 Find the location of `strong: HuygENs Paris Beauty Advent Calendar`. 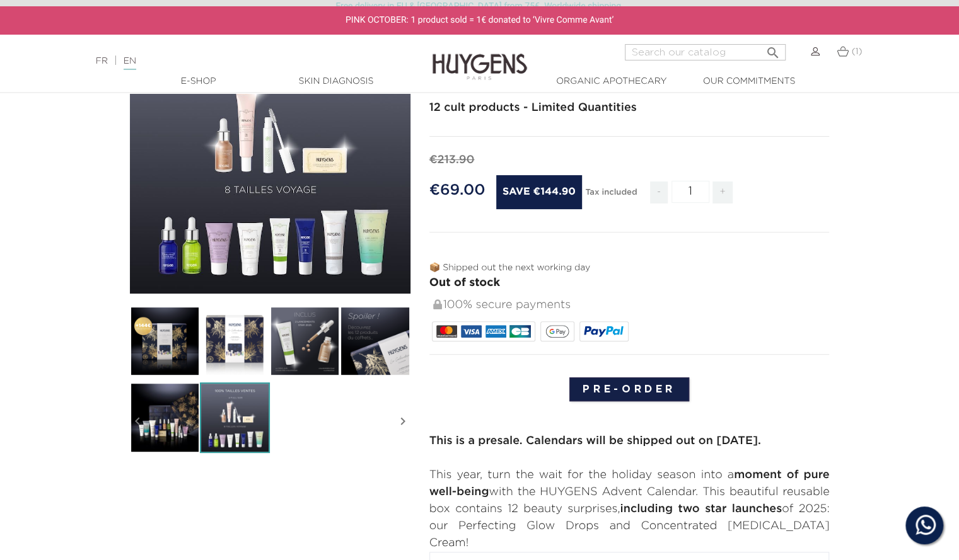

strong: HuygENs Paris Beauty Advent Calendar is located at coordinates (542, 458).